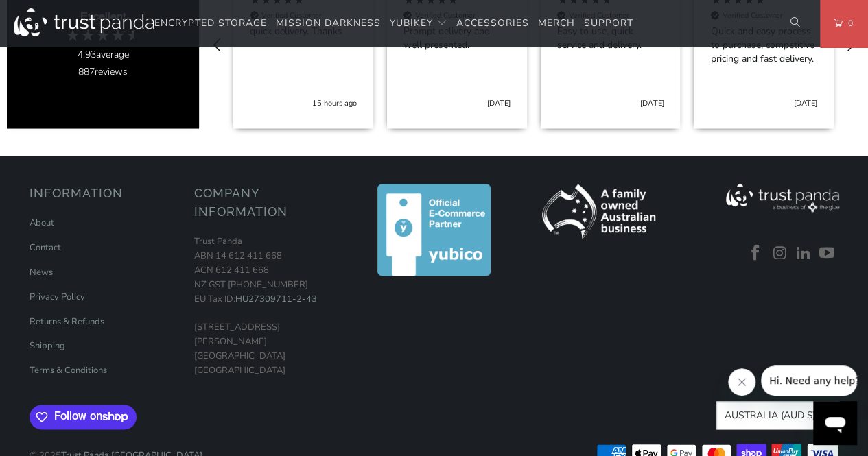 The height and width of the screenshot is (456, 868). What do you see at coordinates (68, 370) in the screenshot?
I see `a: Terms & Conditions` at bounding box center [68, 370].